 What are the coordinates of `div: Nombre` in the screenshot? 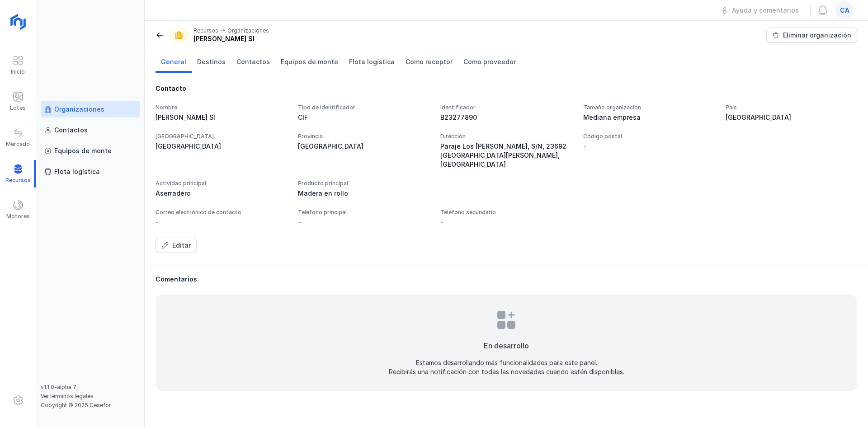 It's located at (221, 108).